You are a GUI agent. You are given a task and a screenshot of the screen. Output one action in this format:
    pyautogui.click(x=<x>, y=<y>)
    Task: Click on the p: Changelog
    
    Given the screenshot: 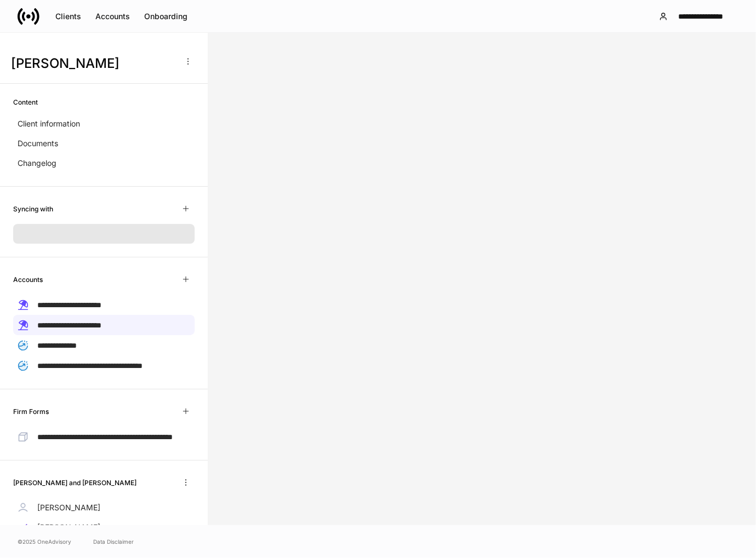 What is the action you would take?
    pyautogui.click(x=37, y=163)
    